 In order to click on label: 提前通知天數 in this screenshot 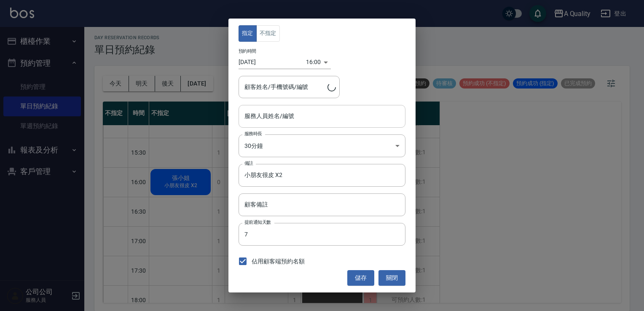, I will do `click(258, 222)`.